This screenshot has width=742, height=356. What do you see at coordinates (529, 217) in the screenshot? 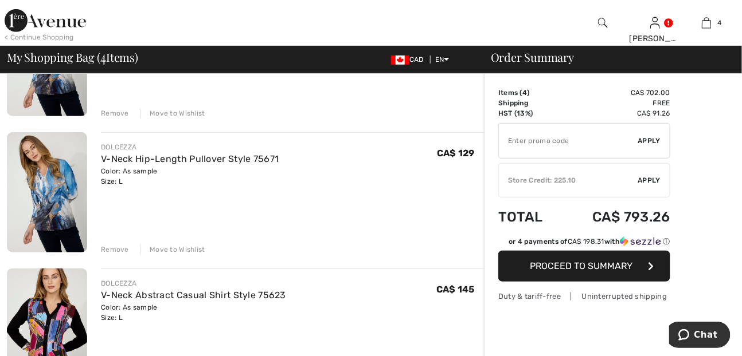
I see `td: Total` at bounding box center [529, 217].